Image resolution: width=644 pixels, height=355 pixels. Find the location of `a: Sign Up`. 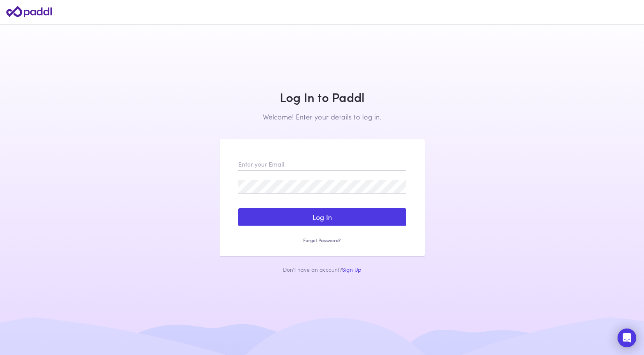

a: Sign Up is located at coordinates (351, 269).